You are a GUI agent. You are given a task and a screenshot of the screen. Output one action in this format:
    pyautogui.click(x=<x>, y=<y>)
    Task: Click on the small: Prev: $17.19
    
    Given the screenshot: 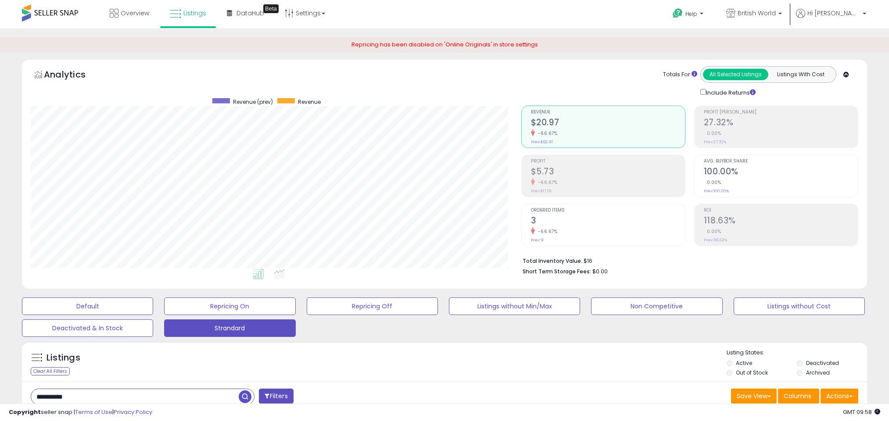 What is the action you would take?
    pyautogui.click(x=541, y=191)
    